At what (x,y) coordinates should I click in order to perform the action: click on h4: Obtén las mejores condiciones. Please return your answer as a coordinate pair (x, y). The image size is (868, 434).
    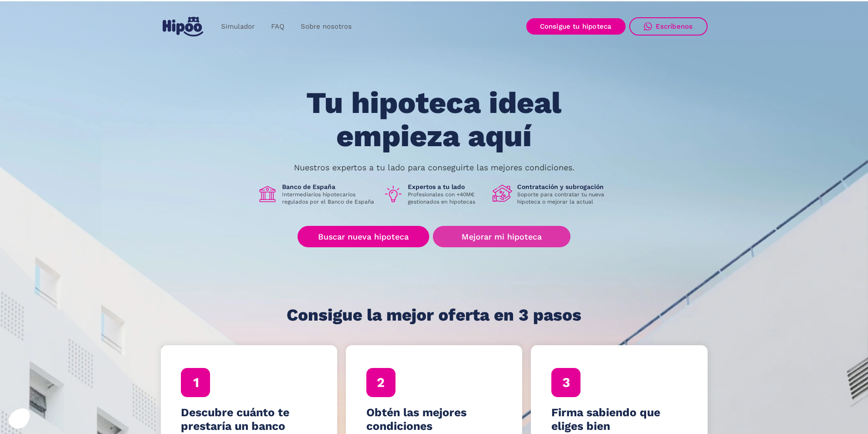
    Looking at the image, I should click on (434, 420).